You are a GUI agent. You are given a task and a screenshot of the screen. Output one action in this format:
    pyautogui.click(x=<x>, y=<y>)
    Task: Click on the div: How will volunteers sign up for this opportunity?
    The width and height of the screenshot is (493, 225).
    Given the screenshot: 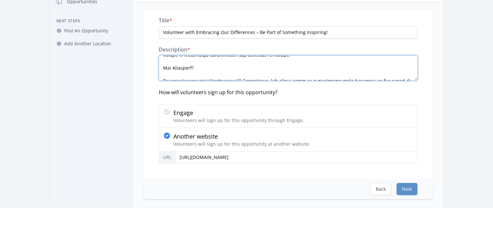 What is the action you would take?
    pyautogui.click(x=288, y=92)
    